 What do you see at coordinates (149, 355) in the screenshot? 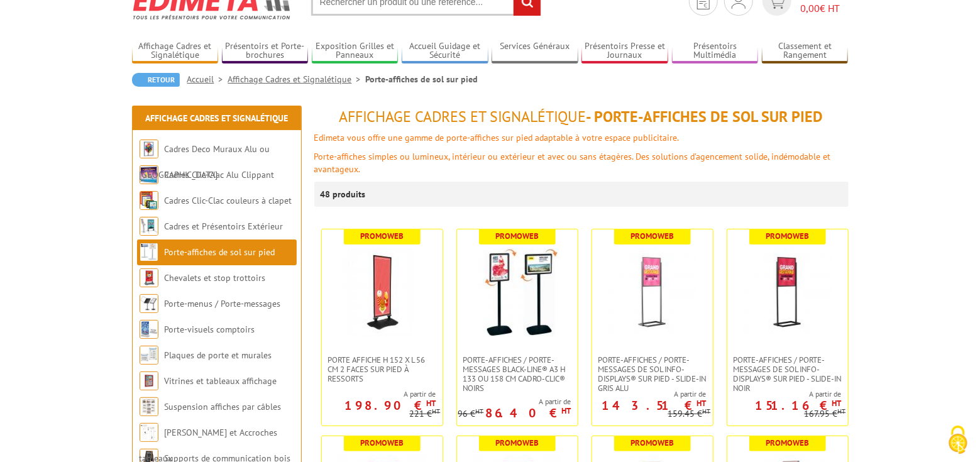
I see `img: Plaques de porte et murales` at bounding box center [149, 355].